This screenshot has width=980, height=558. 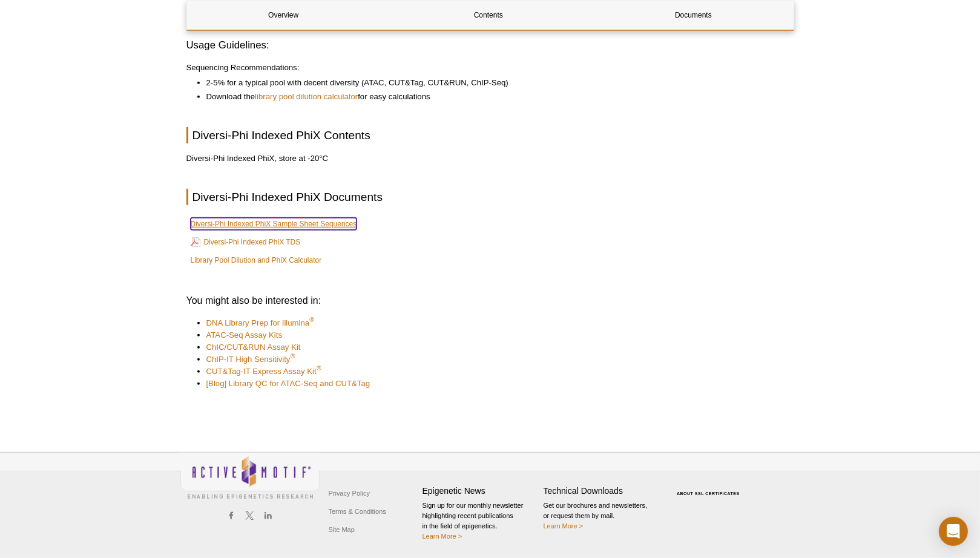 I want to click on h3: Usage Guidelines:, so click(x=490, y=46).